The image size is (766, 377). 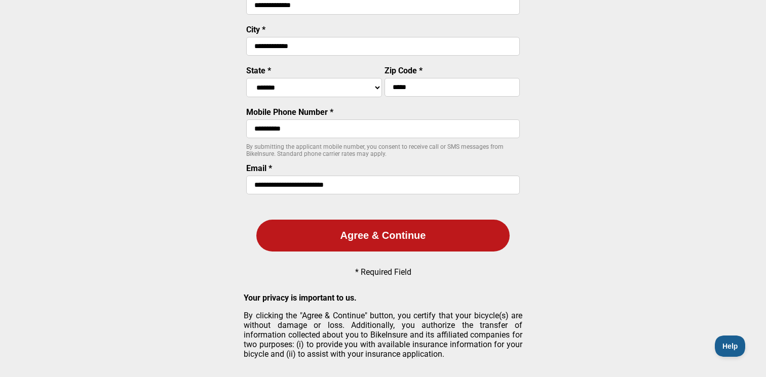 What do you see at coordinates (258, 70) in the screenshot?
I see `label: State *` at bounding box center [258, 70].